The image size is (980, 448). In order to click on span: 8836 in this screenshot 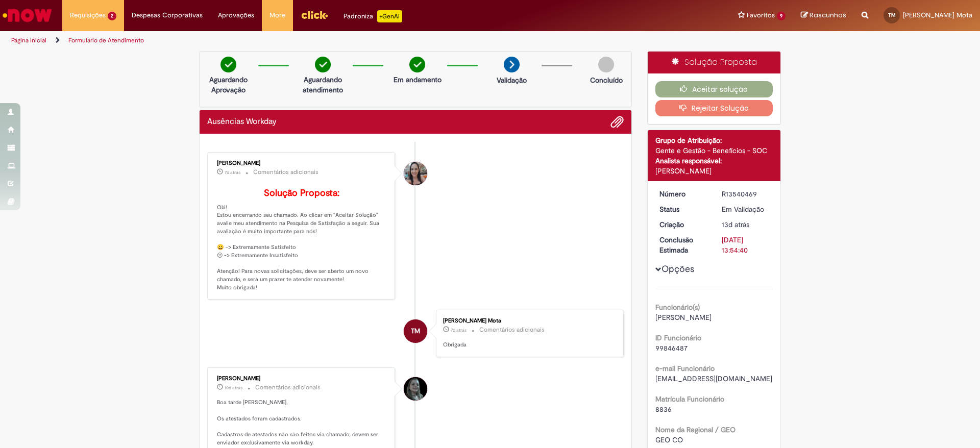, I will do `click(663, 409)`.